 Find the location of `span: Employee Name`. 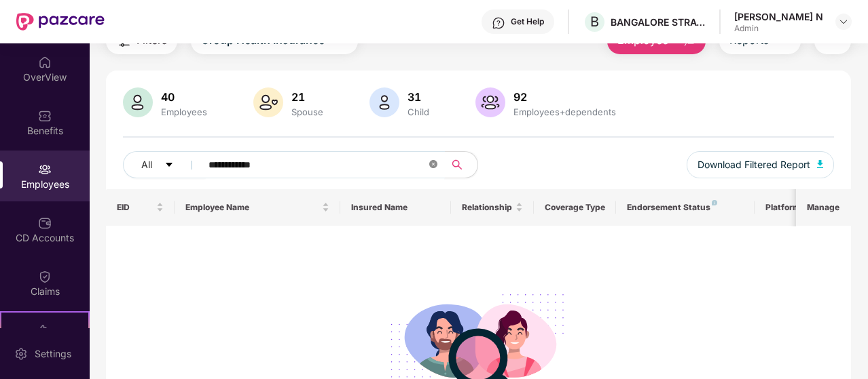

span: Employee Name is located at coordinates (251, 208).